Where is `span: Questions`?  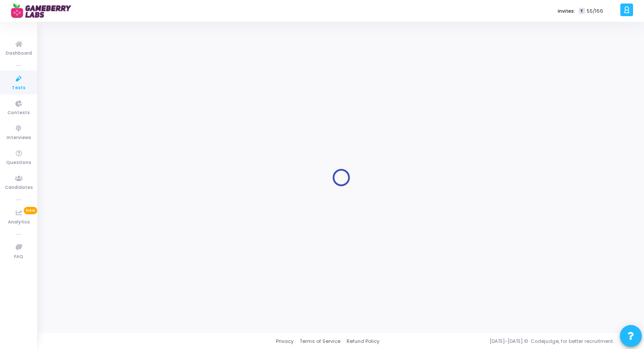
span: Questions is located at coordinates (18, 163).